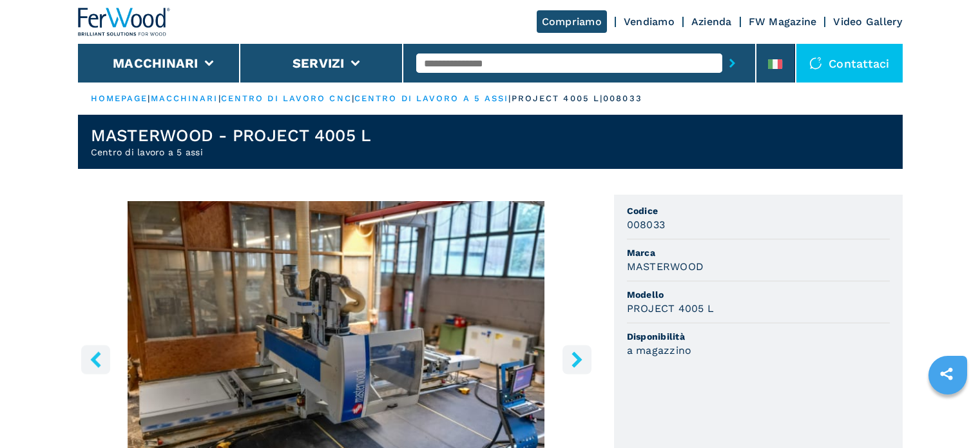  Describe the element at coordinates (646, 224) in the screenshot. I see `h3: 008033` at that location.